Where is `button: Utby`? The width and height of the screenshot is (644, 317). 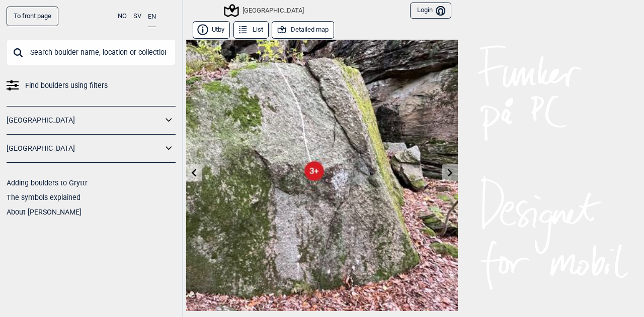 button: Utby is located at coordinates (211, 30).